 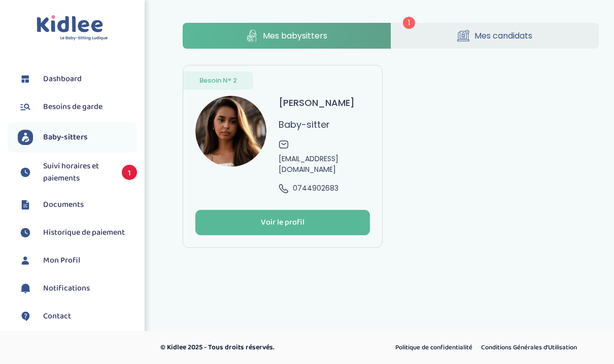 I want to click on a: Politique de confidentialité, so click(x=434, y=348).